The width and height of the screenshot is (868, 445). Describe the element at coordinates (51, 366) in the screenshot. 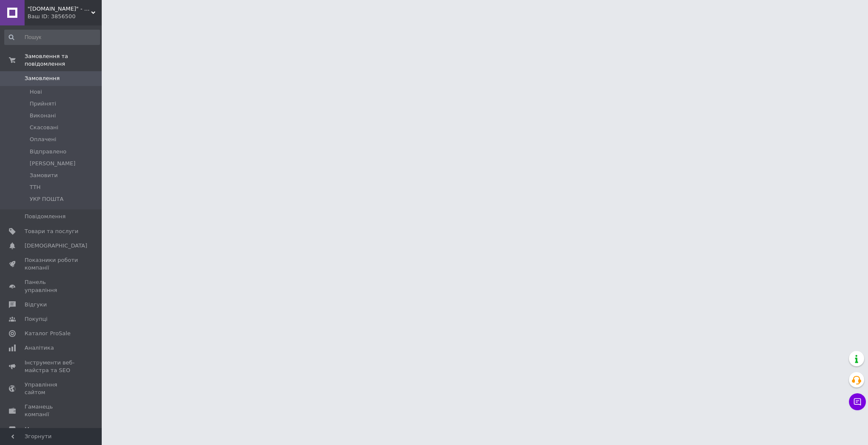

I see `span: Інструменти веб-майстра та SEO` at that location.